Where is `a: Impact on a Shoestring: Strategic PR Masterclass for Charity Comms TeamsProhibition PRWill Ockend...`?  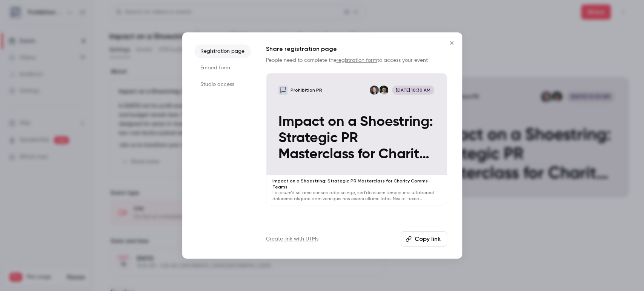
a: Impact on a Shoestring: Strategic PR Masterclass for Charity Comms TeamsProhibition PRWill Ockend... is located at coordinates (356, 139).